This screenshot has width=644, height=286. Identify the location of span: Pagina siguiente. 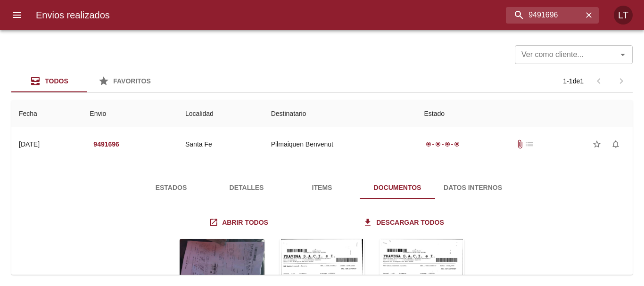
(622, 81).